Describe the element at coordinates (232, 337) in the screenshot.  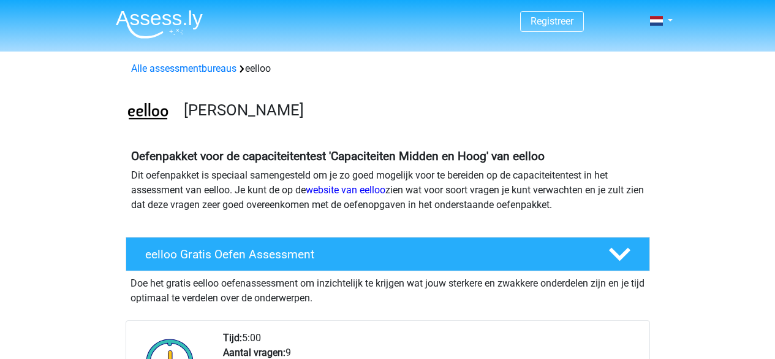
I see `b: Tijd:` at that location.